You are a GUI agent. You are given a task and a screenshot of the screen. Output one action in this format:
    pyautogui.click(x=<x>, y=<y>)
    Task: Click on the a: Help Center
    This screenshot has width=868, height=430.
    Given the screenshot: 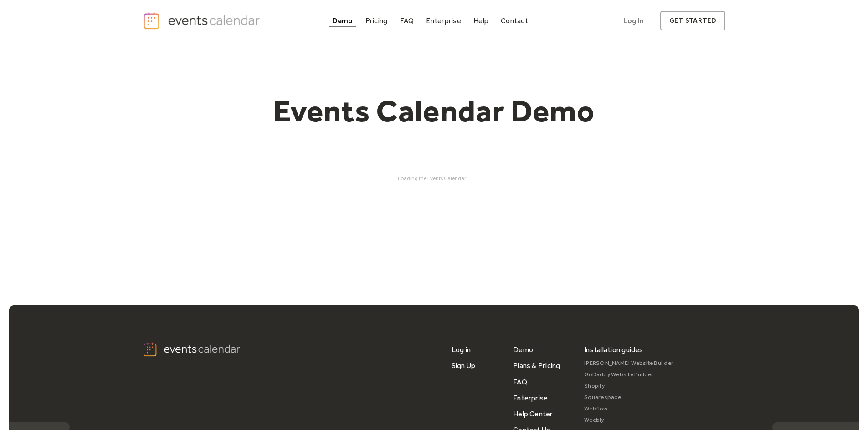 What is the action you would take?
    pyautogui.click(x=533, y=414)
    